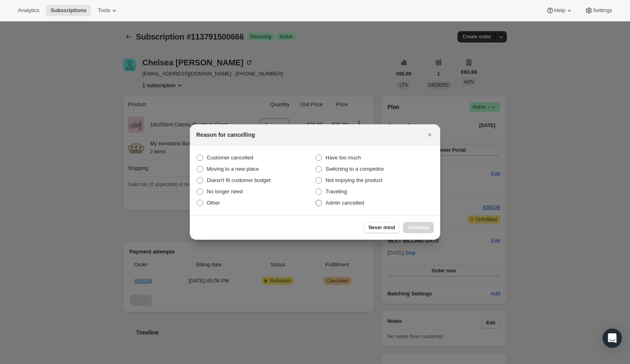 The width and height of the screenshot is (630, 364). What do you see at coordinates (104, 10) in the screenshot?
I see `span: Tools` at bounding box center [104, 10].